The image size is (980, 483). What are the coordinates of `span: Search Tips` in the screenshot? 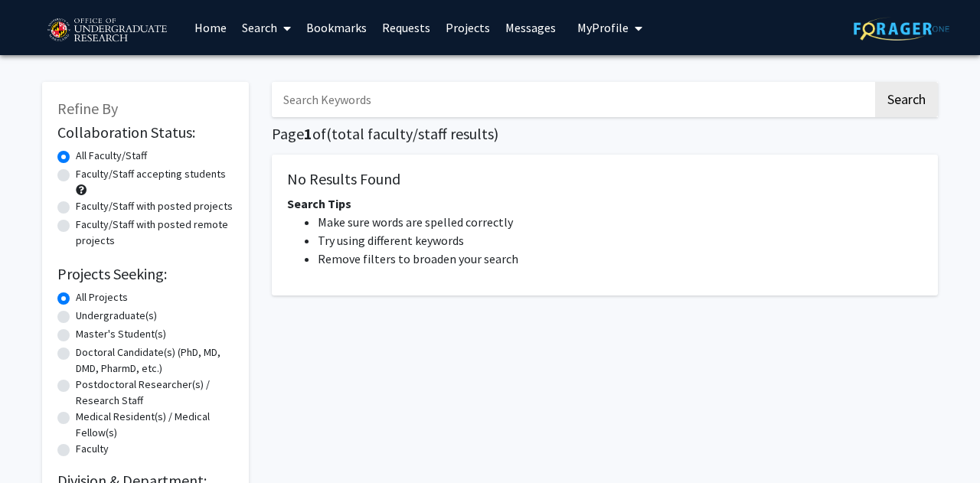 It's located at (319, 203).